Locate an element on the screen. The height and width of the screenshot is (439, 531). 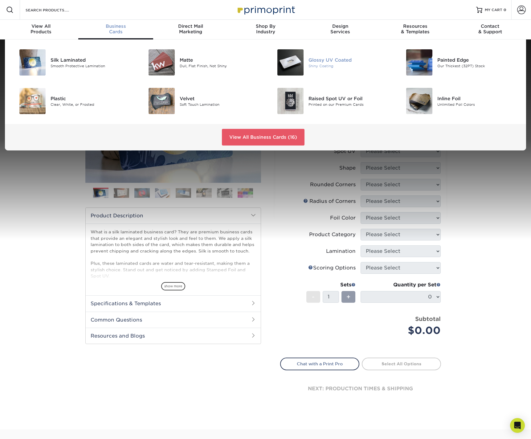
a: Velvet Business Cards Velvet Soft Touch Lamination is located at coordinates (201, 101).